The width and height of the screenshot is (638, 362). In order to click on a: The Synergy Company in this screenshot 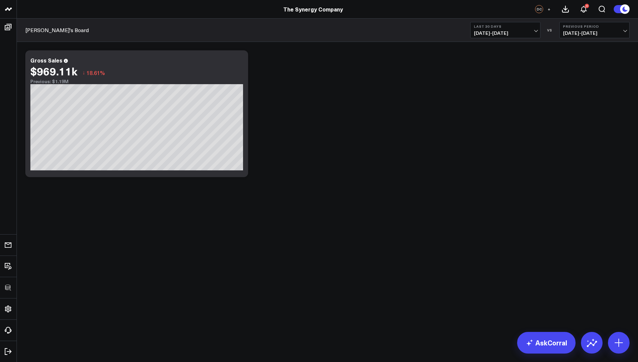, I will do `click(313, 9)`.